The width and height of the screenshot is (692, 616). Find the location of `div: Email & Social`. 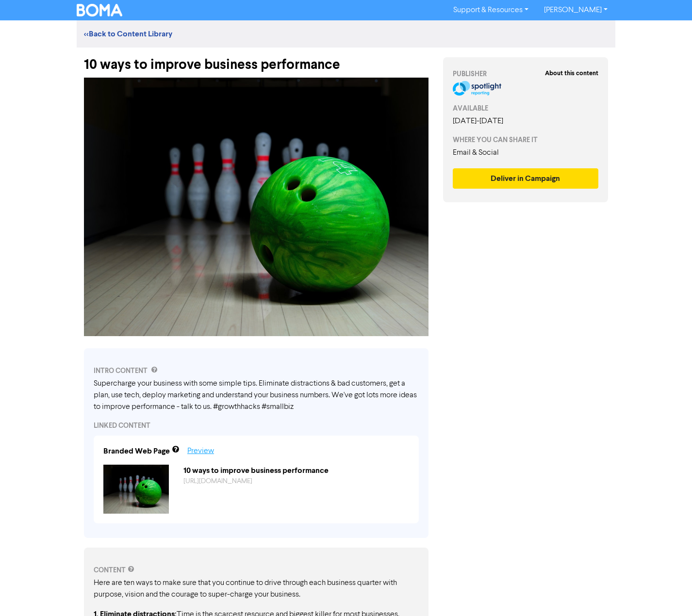

div: Email & Social is located at coordinates (525, 153).